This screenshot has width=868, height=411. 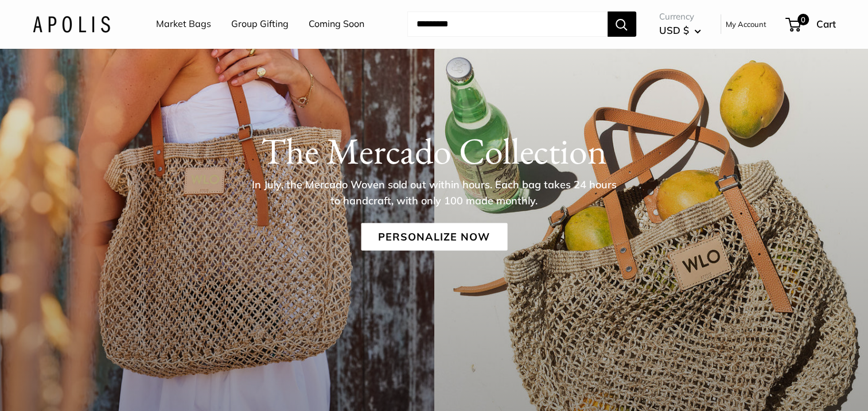 I want to click on a: 0 Cart, so click(x=811, y=24).